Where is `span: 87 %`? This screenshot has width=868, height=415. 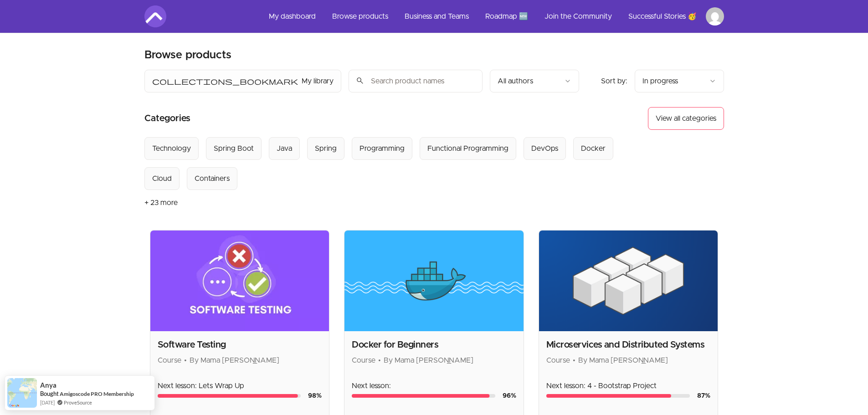
span: 87 % is located at coordinates (704, 396).